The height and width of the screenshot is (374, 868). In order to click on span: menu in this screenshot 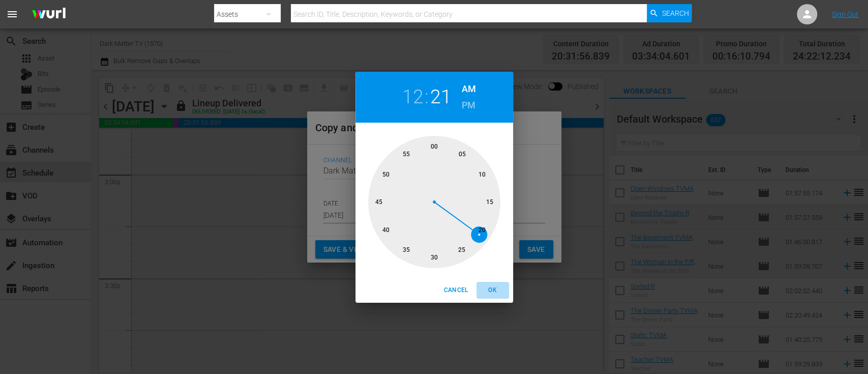, I will do `click(12, 14)`.